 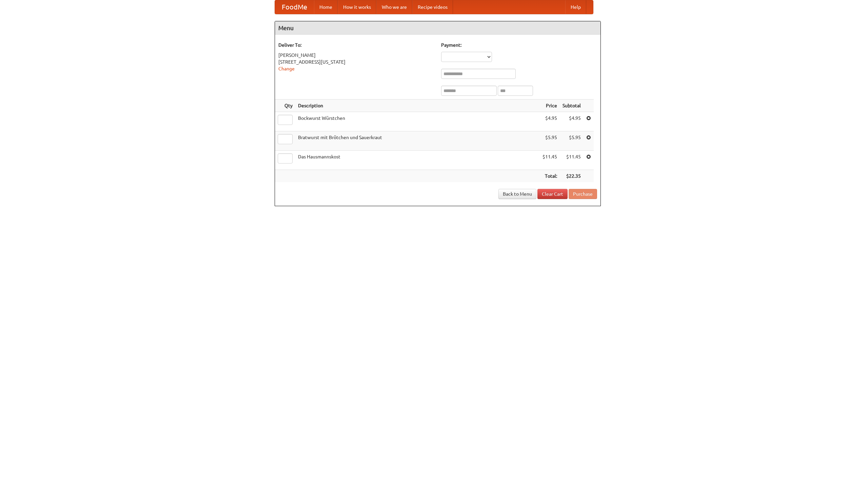 What do you see at coordinates (285, 106) in the screenshot?
I see `th: Qty` at bounding box center [285, 106].